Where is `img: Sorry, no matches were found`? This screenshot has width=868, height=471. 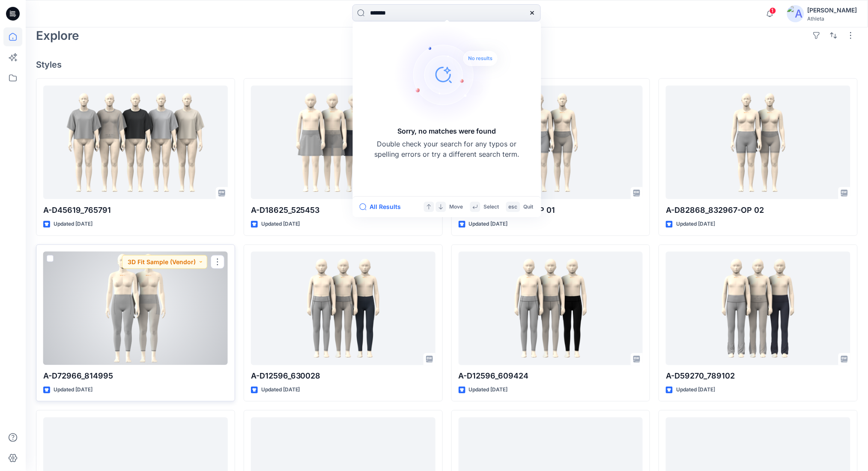 img: Sorry, no matches were found is located at coordinates (454, 74).